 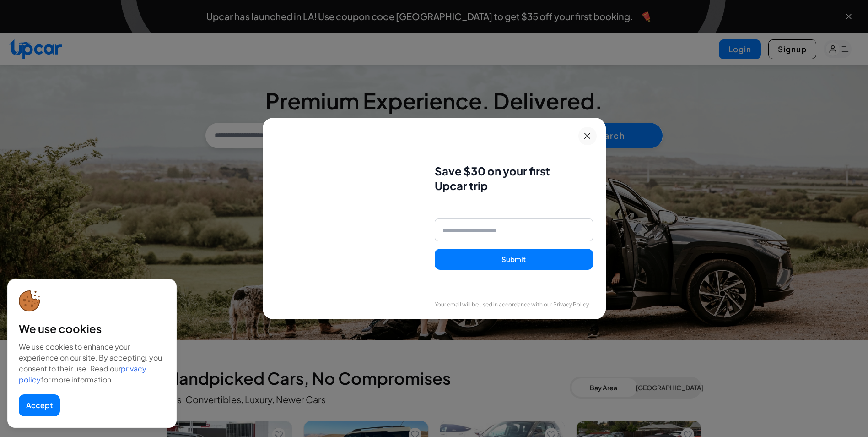 I want to click on button: Submit, so click(x=513, y=259).